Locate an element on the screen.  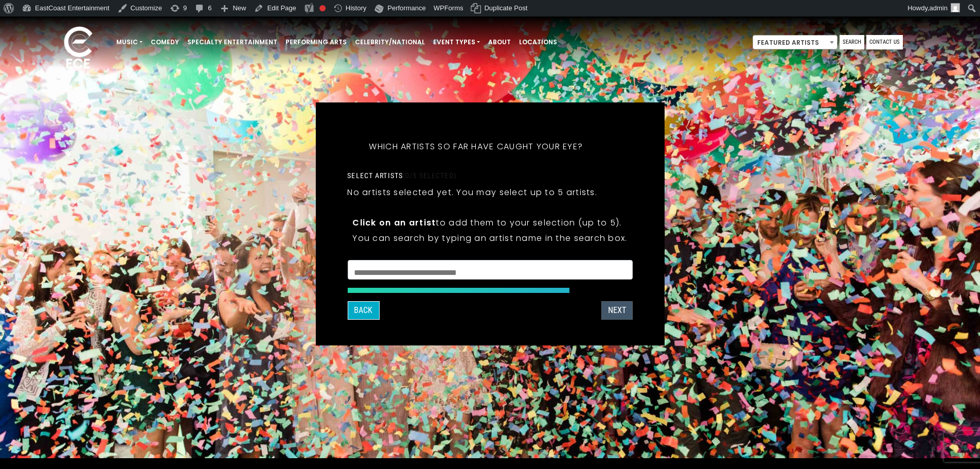
a: Celebrity/National is located at coordinates (390, 42).